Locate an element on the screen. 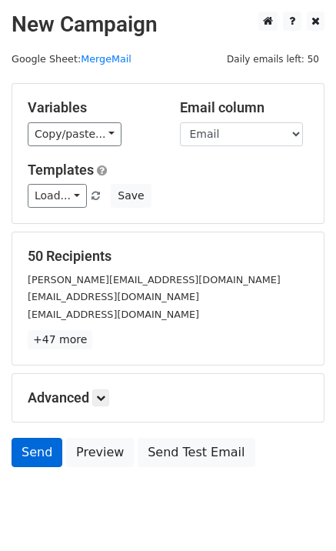  h5: 50 Recipients is located at coordinates (168, 256).